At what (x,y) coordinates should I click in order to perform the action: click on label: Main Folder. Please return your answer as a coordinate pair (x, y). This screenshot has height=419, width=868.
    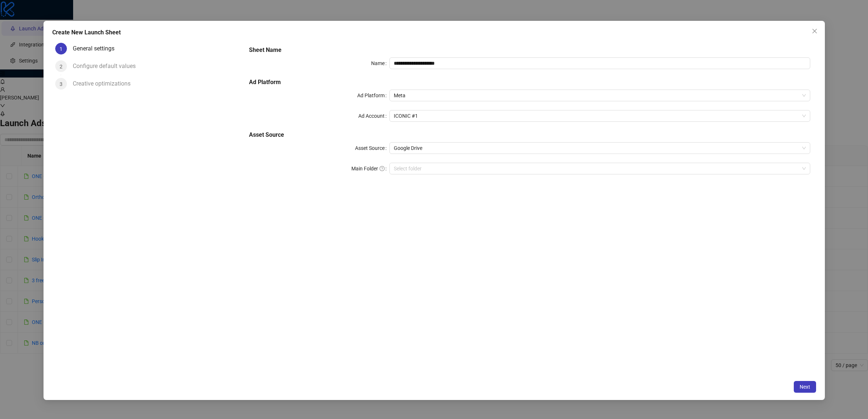
    Looking at the image, I should click on (370, 169).